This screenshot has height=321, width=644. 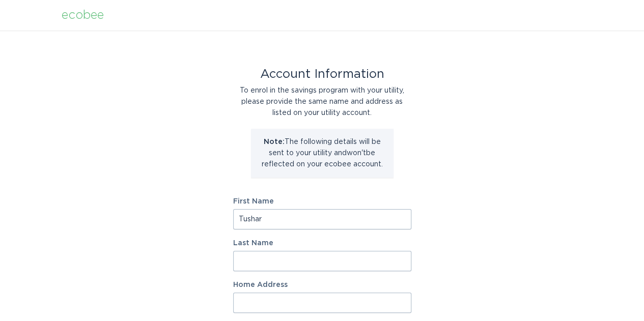 I want to click on label: Last Name, so click(x=322, y=243).